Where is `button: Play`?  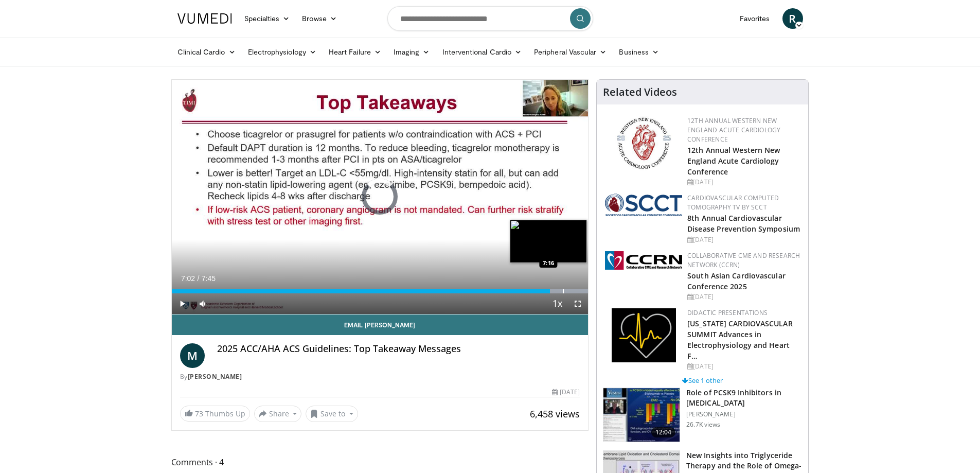 button: Play is located at coordinates (182, 304).